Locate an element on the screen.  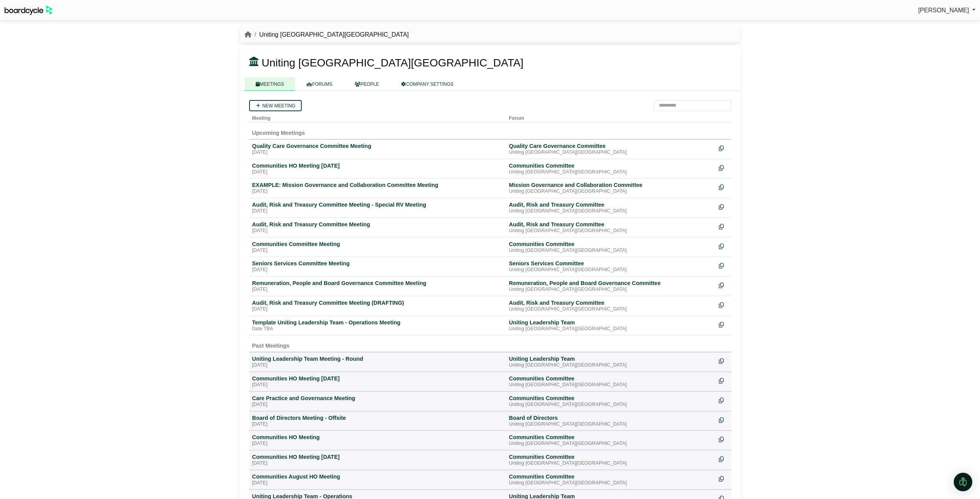
div: Template Uniting Leadership Team - Operations Meeting is located at coordinates (377, 323).